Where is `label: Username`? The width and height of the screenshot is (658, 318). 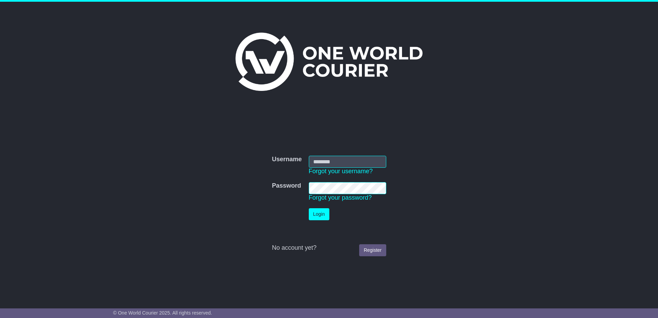 label: Username is located at coordinates (286, 159).